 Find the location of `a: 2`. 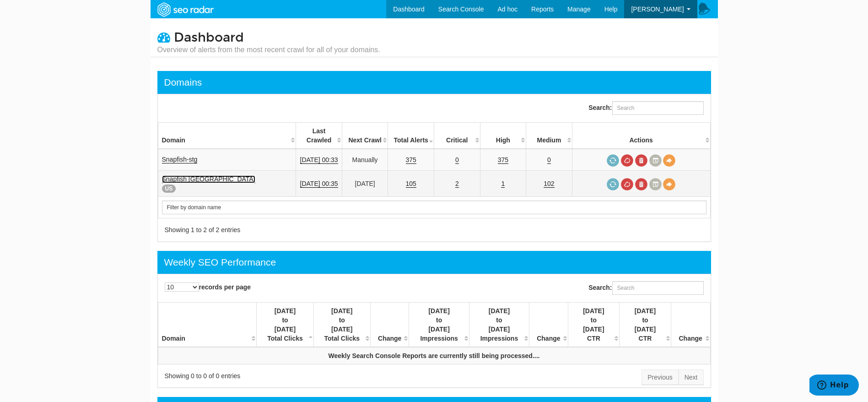

a: 2 is located at coordinates (457, 184).